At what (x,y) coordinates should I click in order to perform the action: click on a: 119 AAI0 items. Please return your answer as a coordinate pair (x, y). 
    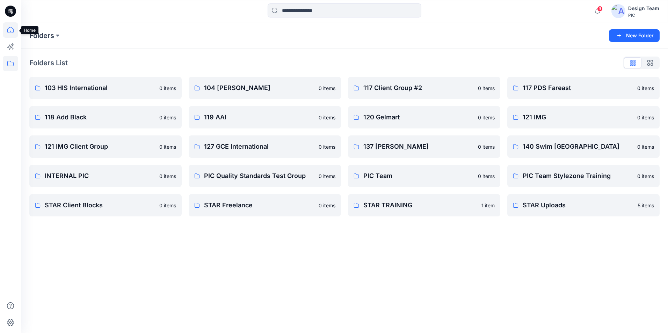
    Looking at the image, I should click on (265, 117).